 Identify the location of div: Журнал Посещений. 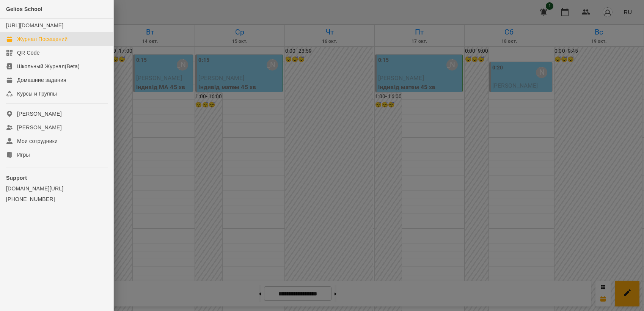
(42, 39).